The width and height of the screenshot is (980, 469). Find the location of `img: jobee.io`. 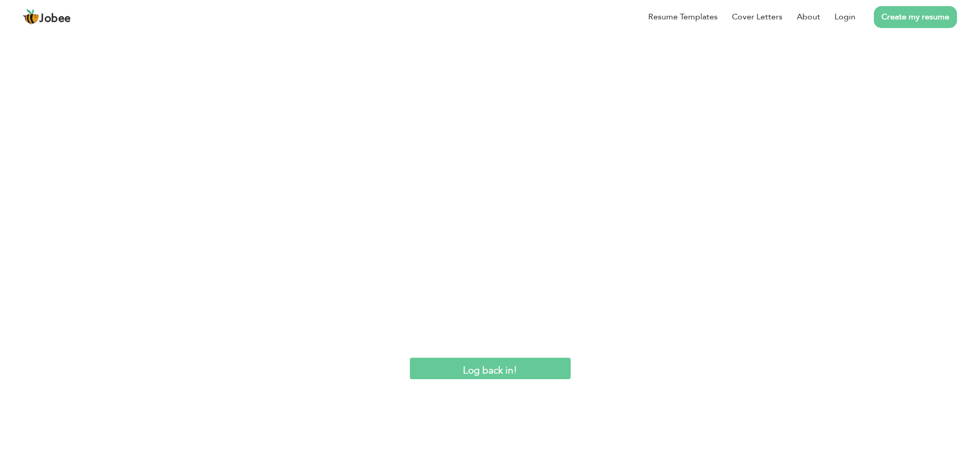

img: jobee.io is located at coordinates (31, 17).